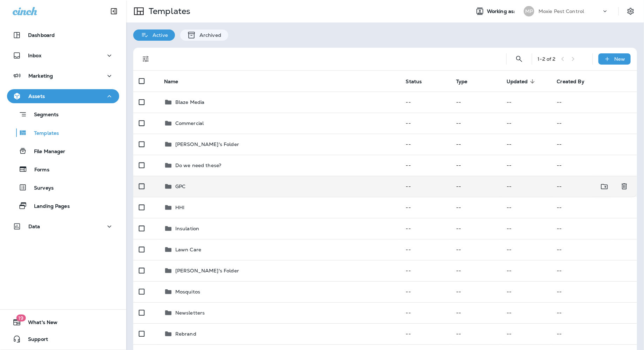 This screenshot has width=644, height=350. What do you see at coordinates (158, 35) in the screenshot?
I see `p: Active` at bounding box center [158, 35].